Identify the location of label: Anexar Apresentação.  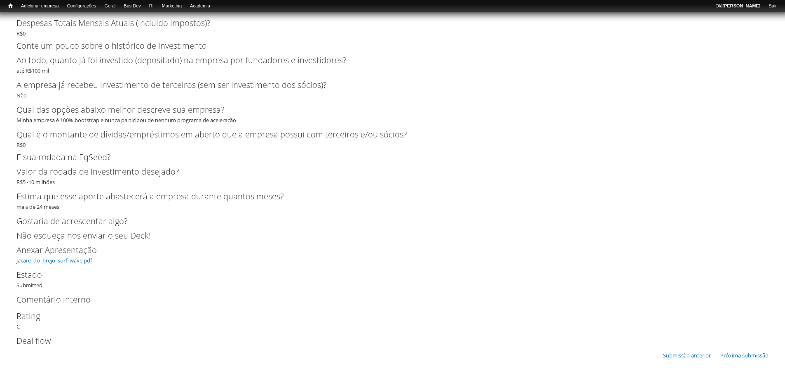
(386, 250).